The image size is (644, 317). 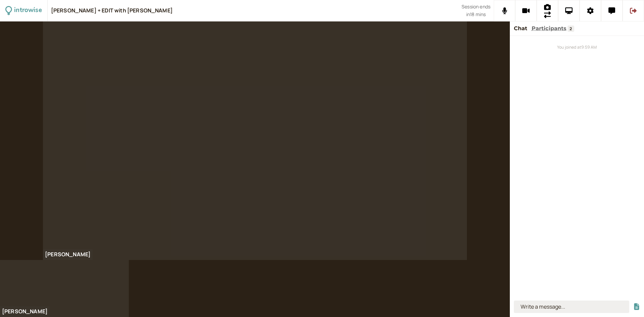 I want to click on div: Scheduled session end time. Don't worry, your call will continue, so click(x=476, y=10).